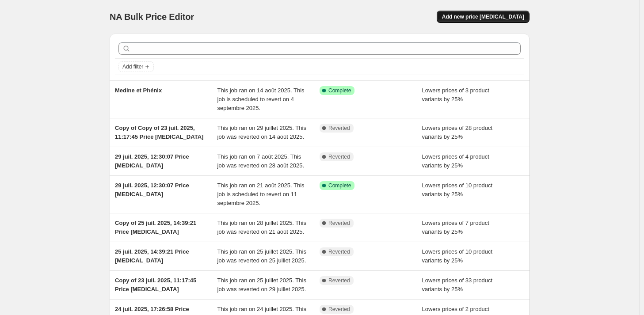 This screenshot has height=315, width=644. I want to click on span: This job ran on 25 juillet 2025. This job was reverted on 29 juillet 2025., so click(262, 285).